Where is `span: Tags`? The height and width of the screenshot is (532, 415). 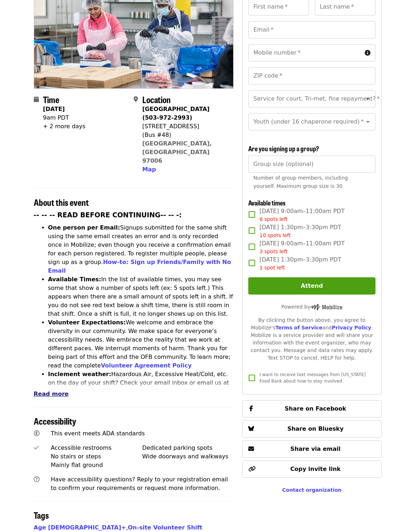 span: Tags is located at coordinates (41, 515).